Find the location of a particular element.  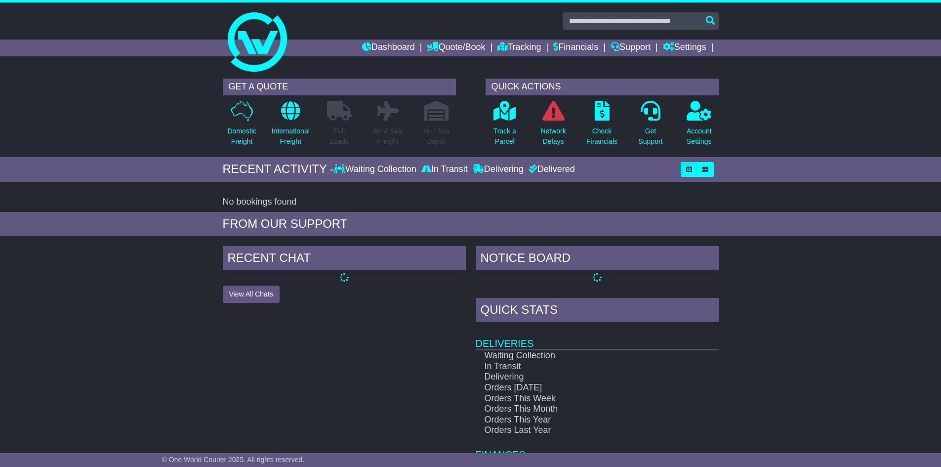

a: Financials is located at coordinates (575, 48).